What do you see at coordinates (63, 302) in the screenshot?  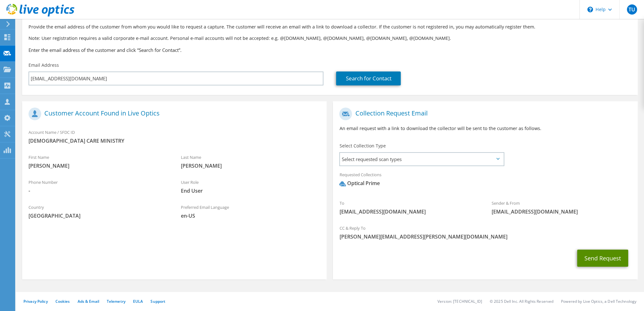 I see `a: Cookies` at bounding box center [63, 302].